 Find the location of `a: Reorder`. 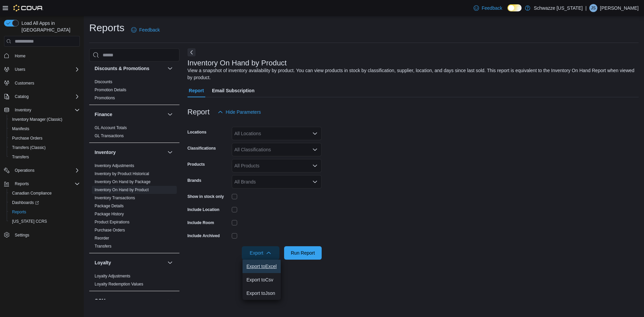

a: Reorder is located at coordinates (102, 238).